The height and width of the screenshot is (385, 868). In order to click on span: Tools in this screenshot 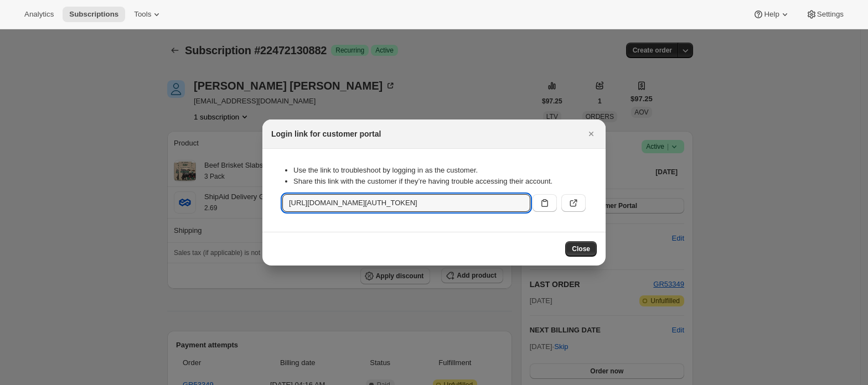, I will do `click(142, 14)`.